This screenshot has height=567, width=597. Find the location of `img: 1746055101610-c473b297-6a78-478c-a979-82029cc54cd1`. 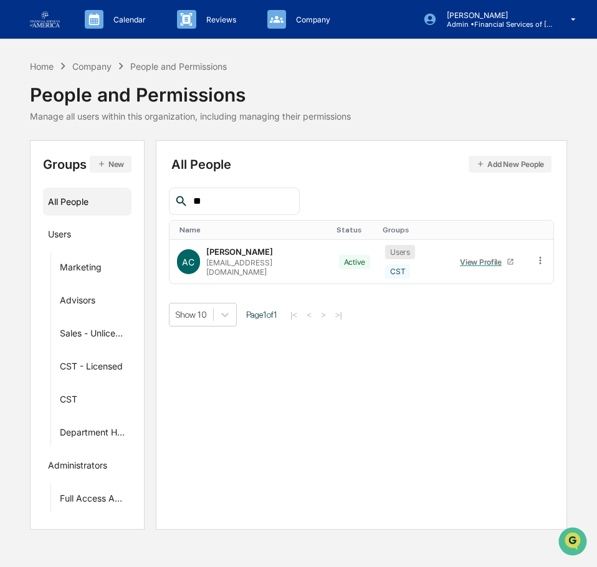

img: 1746055101610-c473b297-6a78-478c-a979-82029cc54cd1 is located at coordinates (24, 107).